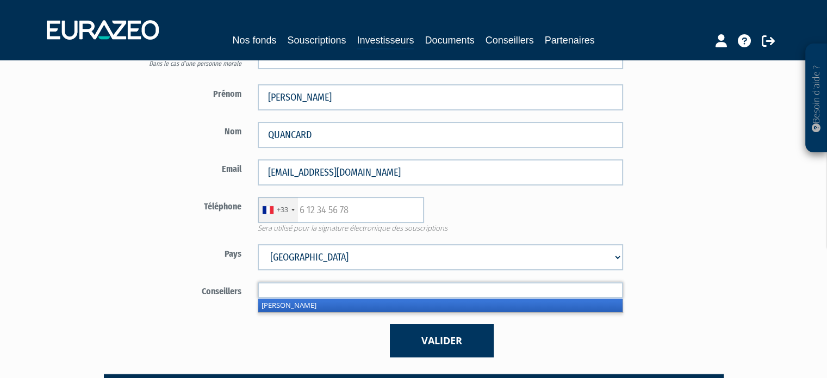 The width and height of the screenshot is (827, 378). What do you see at coordinates (509, 40) in the screenshot?
I see `a: Conseillers` at bounding box center [509, 40].